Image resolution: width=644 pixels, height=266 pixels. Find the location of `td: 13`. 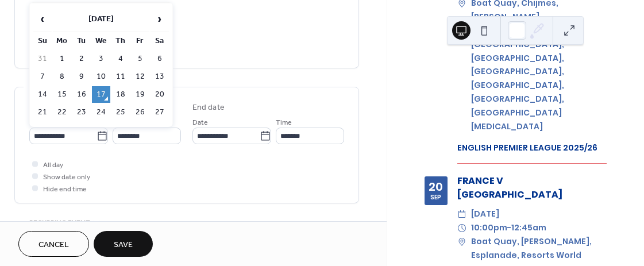

td: 13 is located at coordinates (160, 77).